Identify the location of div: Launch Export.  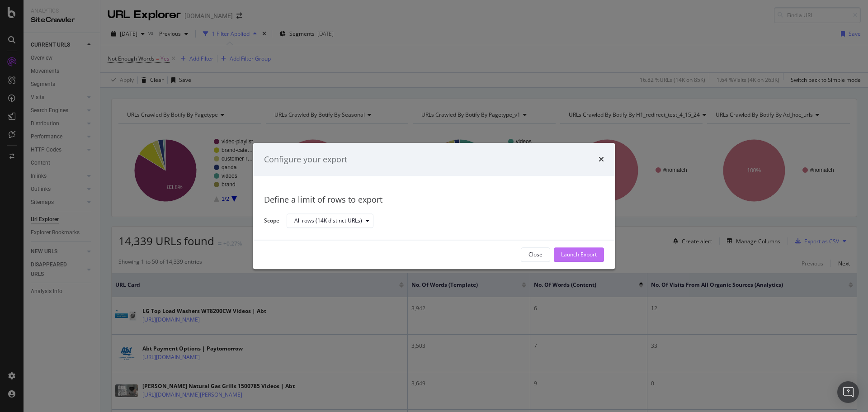
(578, 255).